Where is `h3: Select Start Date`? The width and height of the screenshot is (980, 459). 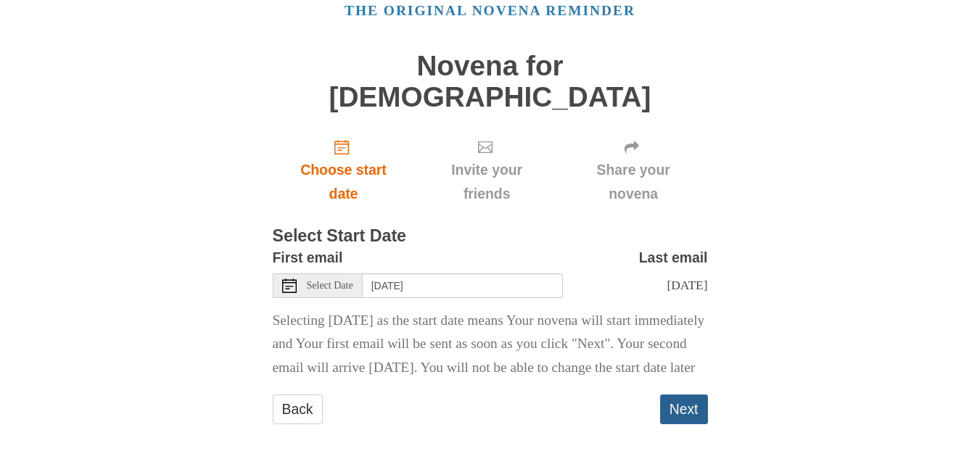
h3: Select Start Date is located at coordinates (490, 237).